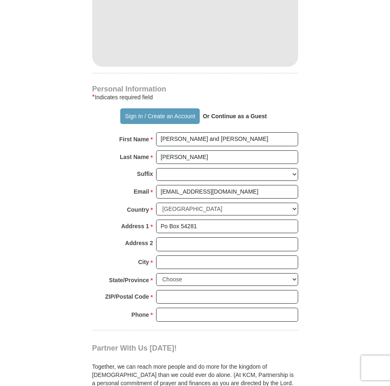 The height and width of the screenshot is (386, 390). What do you see at coordinates (143, 262) in the screenshot?
I see `strong: City` at bounding box center [143, 262].